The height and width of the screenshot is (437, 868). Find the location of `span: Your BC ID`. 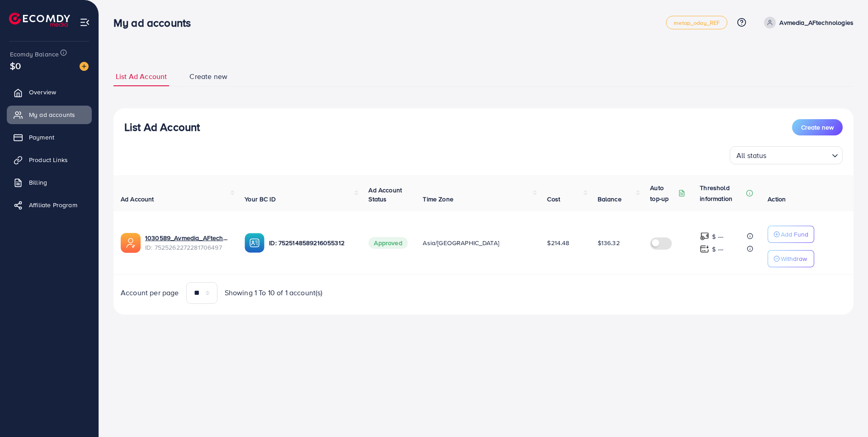

span: Your BC ID is located at coordinates (260, 199).